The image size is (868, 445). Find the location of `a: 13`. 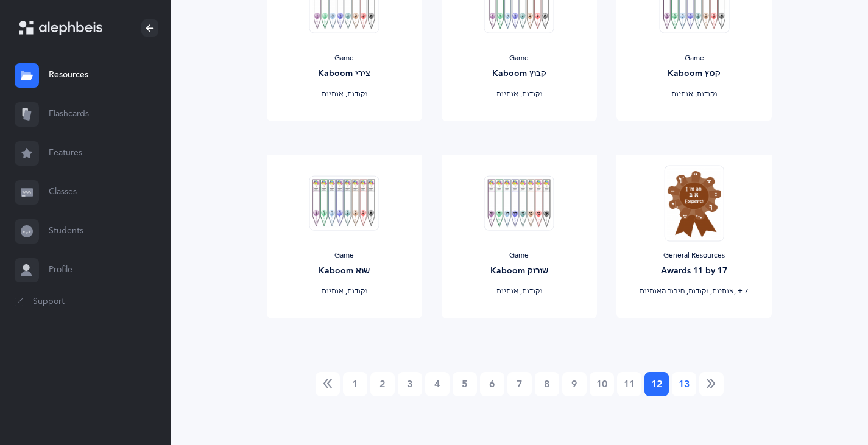

a: 13 is located at coordinates (684, 384).